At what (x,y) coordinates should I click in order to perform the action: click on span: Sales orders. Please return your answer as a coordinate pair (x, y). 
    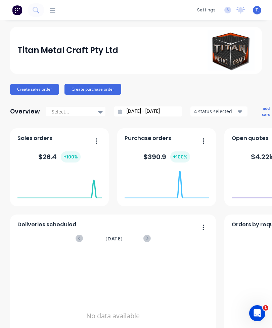
    Looking at the image, I should click on (35, 138).